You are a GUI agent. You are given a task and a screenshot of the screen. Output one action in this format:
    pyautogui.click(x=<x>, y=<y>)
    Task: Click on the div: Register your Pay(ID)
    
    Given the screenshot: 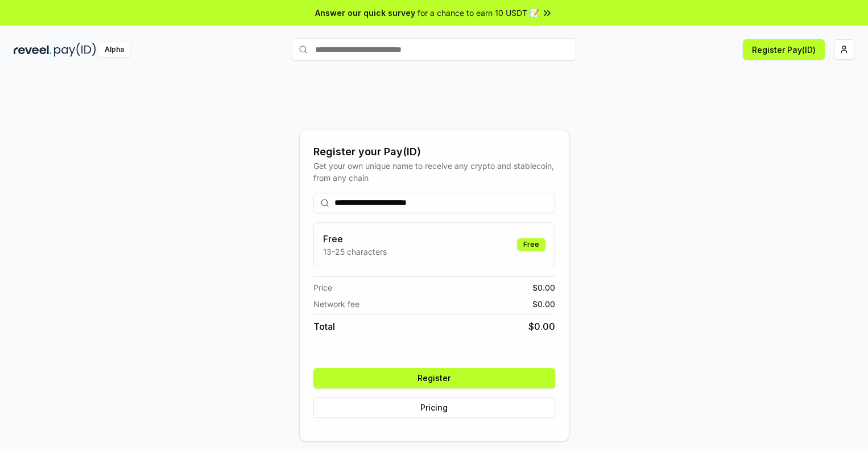 What is the action you would take?
    pyautogui.click(x=434, y=152)
    